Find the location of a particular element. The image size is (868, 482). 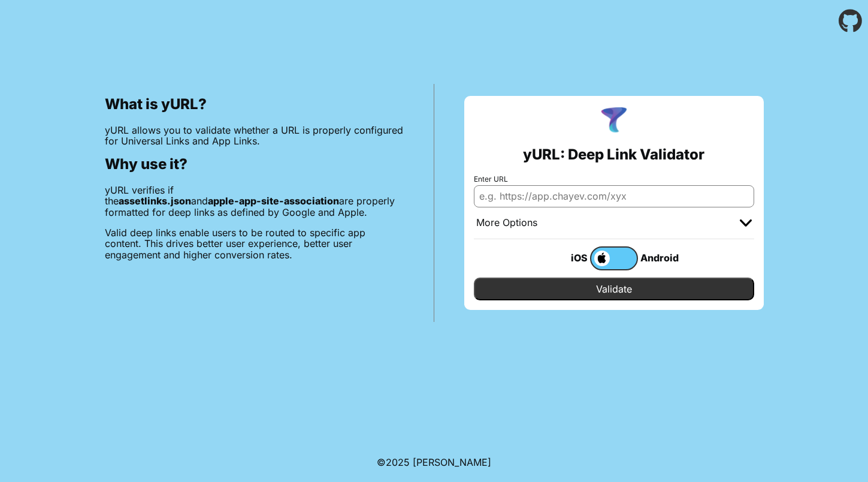

input: e.g. https://app.chayev.com/xyx is located at coordinates (614, 196).